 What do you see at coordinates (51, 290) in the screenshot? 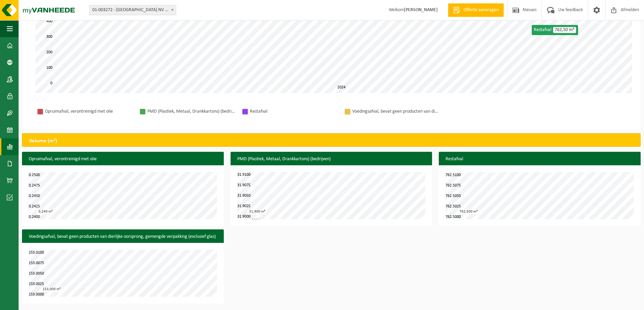
I see `div: 153,000 m³` at bounding box center [51, 290].